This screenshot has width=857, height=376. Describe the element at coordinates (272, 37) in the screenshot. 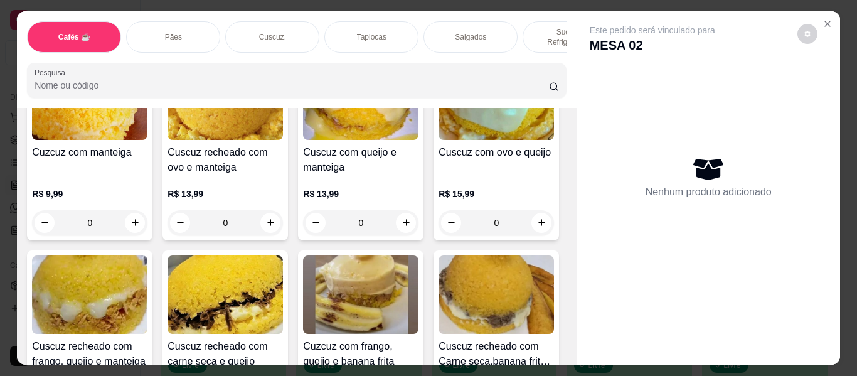

I see `p: Cuscuz.` at that location.